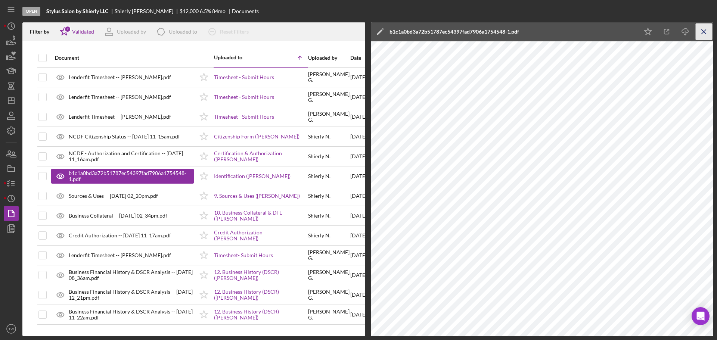 The image size is (717, 340). What do you see at coordinates (701, 316) in the screenshot?
I see `div: Open Intercom Messenger` at bounding box center [701, 316].